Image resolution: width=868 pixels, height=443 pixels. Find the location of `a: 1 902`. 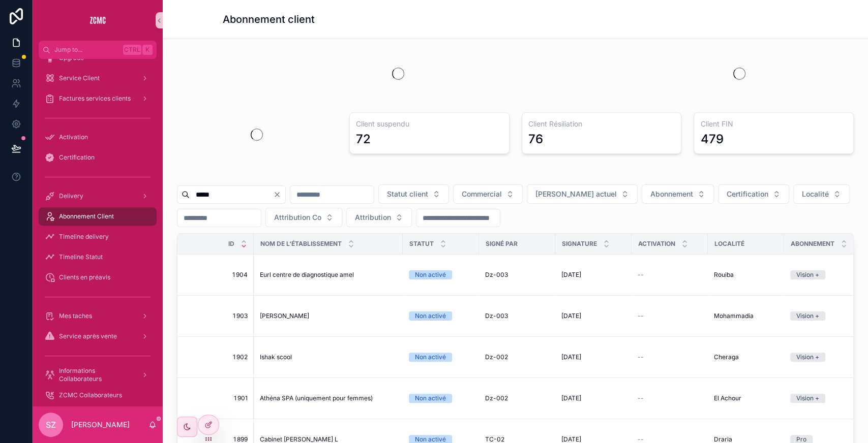

a: 1 902 is located at coordinates (219, 357).